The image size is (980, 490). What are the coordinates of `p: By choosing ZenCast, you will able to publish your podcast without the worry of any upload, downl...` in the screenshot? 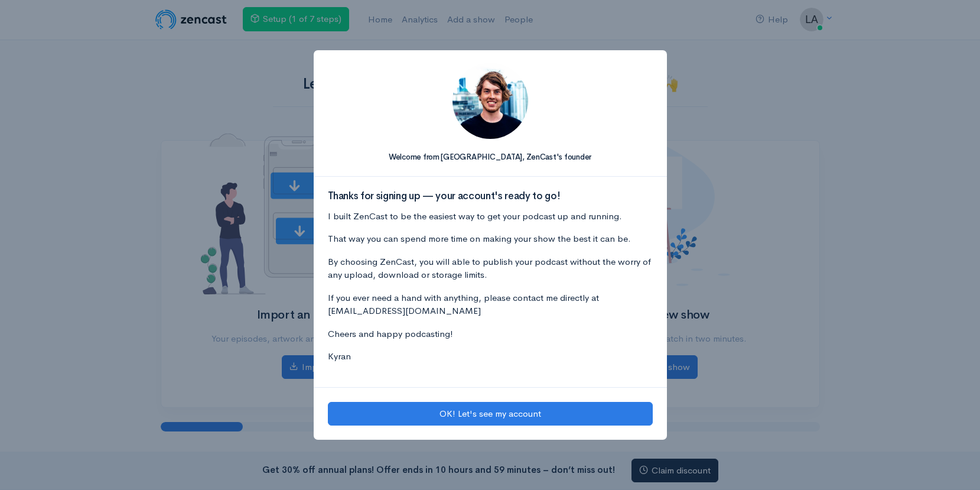 It's located at (490, 268).